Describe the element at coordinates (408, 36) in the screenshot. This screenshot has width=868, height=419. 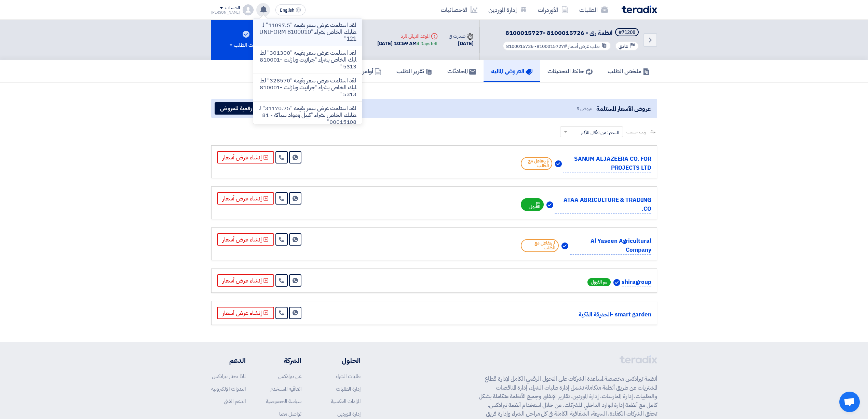
I see `div: الموعد النهائي للرد` at that location.